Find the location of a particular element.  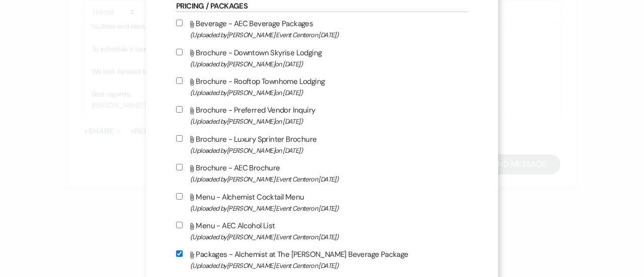

h6: Pricing / Packages is located at coordinates (322, 7).